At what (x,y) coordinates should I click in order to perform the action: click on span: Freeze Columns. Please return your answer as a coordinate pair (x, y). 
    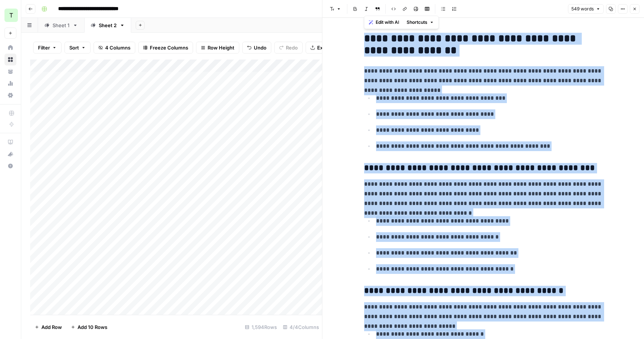
    Looking at the image, I should click on (169, 48).